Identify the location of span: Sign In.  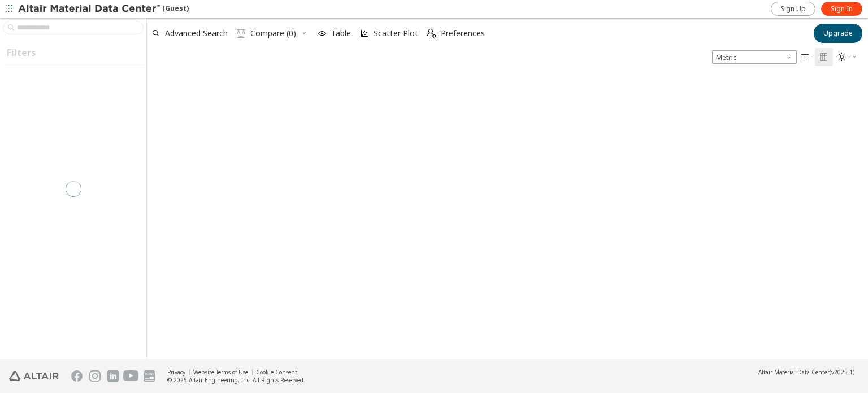
(841, 9).